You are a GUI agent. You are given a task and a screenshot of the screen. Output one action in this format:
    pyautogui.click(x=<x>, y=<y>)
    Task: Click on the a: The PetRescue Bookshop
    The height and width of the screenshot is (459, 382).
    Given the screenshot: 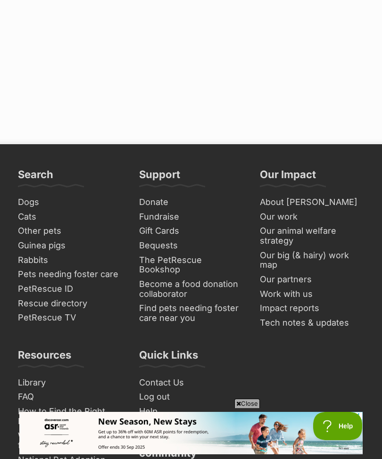 What is the action you would take?
    pyautogui.click(x=191, y=265)
    